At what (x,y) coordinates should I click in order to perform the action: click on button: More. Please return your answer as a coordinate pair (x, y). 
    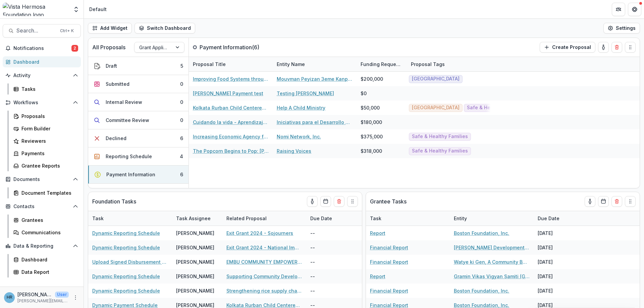
    Looking at the image, I should click on (75, 298).